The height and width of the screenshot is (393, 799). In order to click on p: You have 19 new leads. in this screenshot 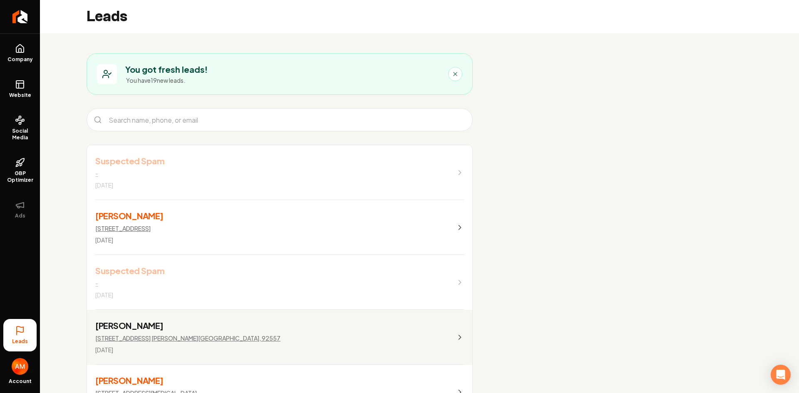, I will do `click(167, 80)`.